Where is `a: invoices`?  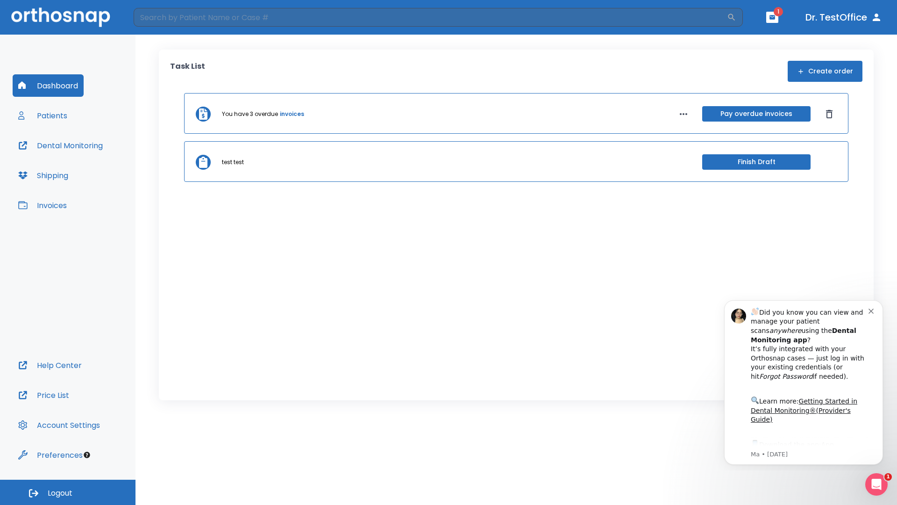
a: invoices is located at coordinates (292, 114).